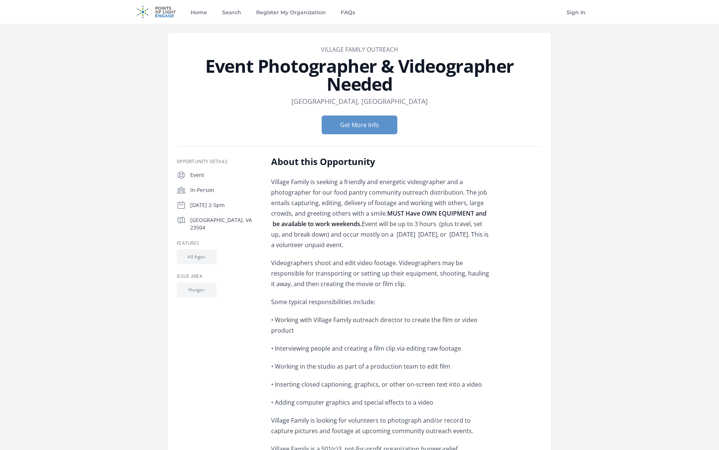  What do you see at coordinates (197, 290) in the screenshot?
I see `li: Hunger` at bounding box center [197, 290].